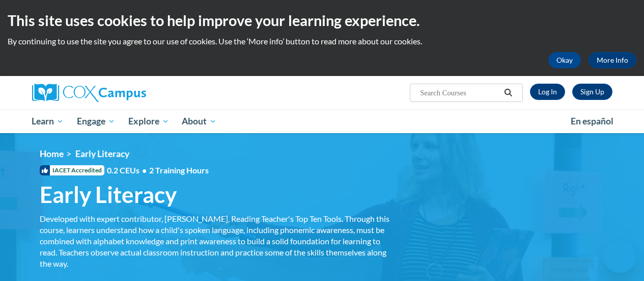 The image size is (644, 281). I want to click on input: Search Courses, so click(460, 93).